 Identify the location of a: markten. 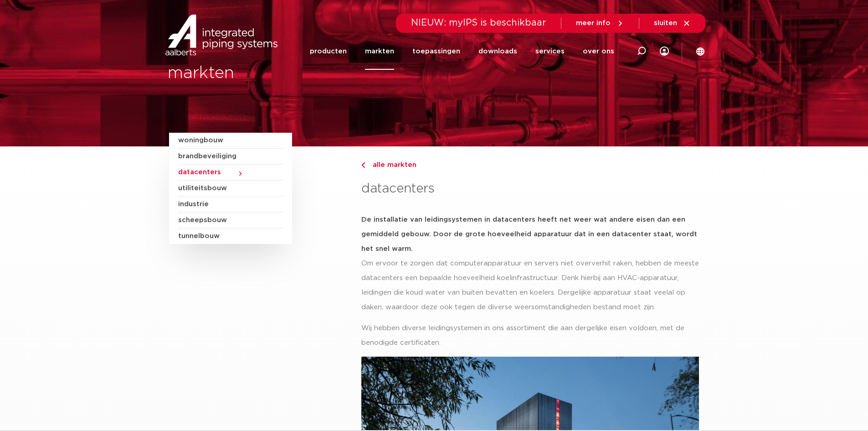
(379, 51).